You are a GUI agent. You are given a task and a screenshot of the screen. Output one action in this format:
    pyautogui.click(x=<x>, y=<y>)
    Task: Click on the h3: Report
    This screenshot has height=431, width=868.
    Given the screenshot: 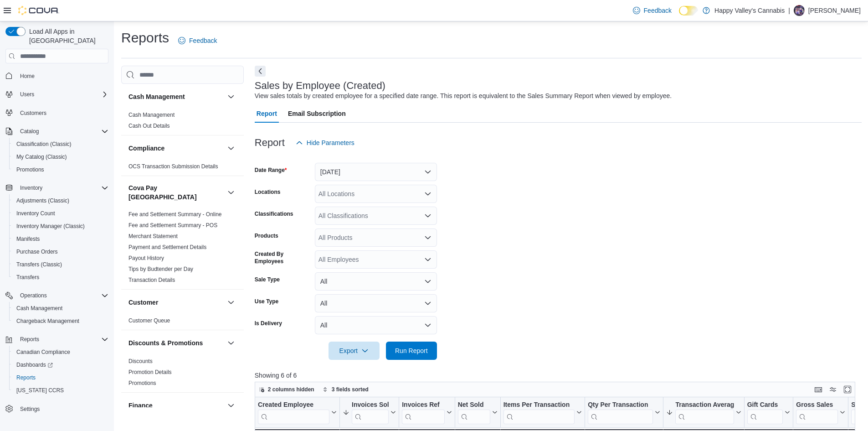 What is the action you would take?
    pyautogui.click(x=269, y=143)
    